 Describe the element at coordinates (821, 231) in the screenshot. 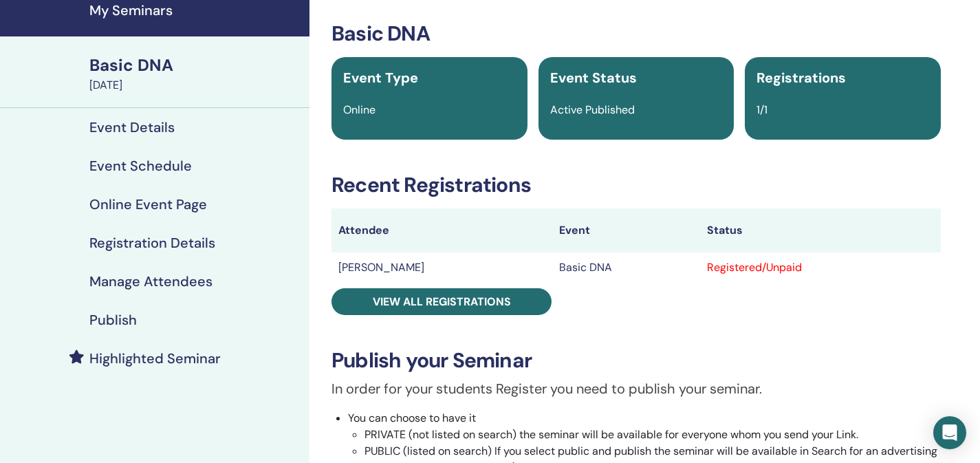

I see `th: Status` at that location.